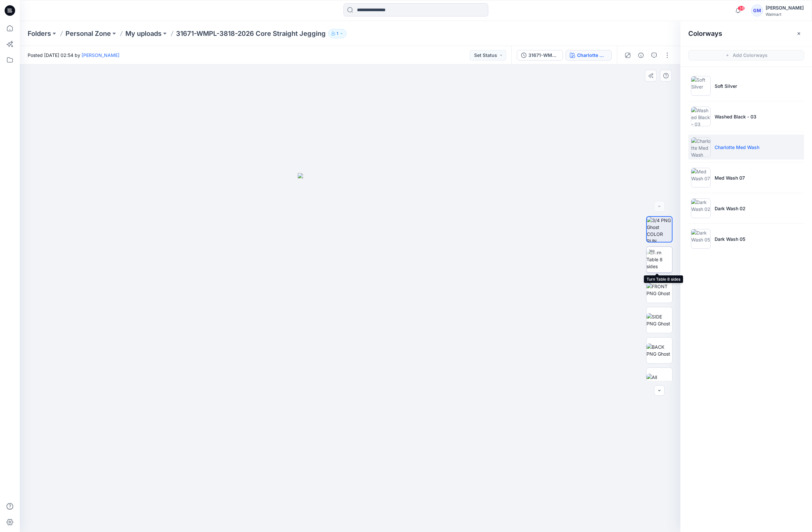 This screenshot has width=812, height=532. I want to click on a: Personal Zone, so click(88, 34).